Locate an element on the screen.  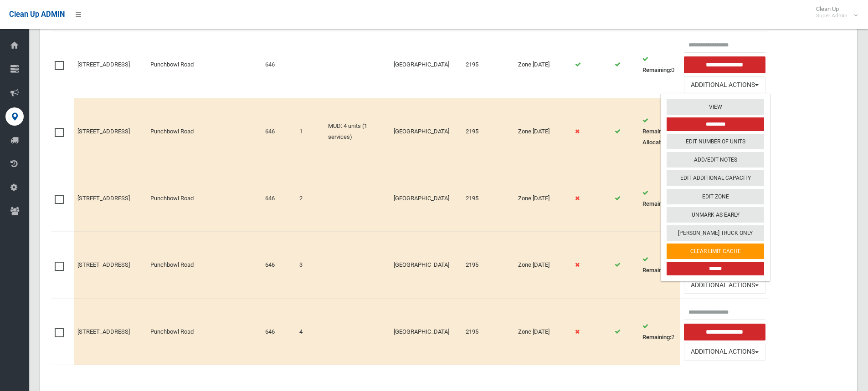
td: 2 2 is located at coordinates (659, 132).